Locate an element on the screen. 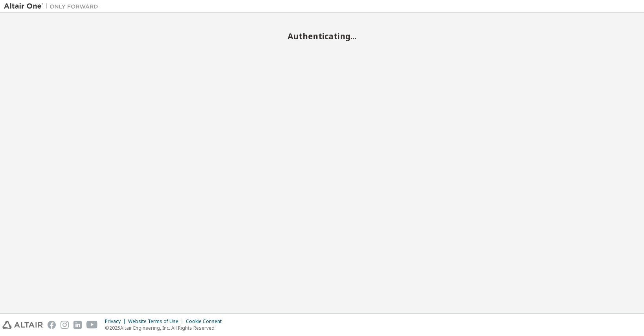 The image size is (644, 336). div: Website Terms of Use is located at coordinates (157, 321).